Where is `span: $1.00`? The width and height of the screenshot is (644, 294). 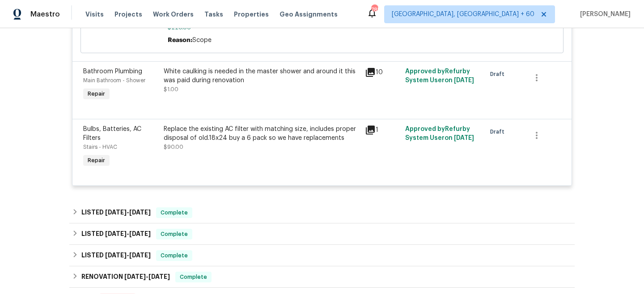
span: $1.00 is located at coordinates (171, 90).